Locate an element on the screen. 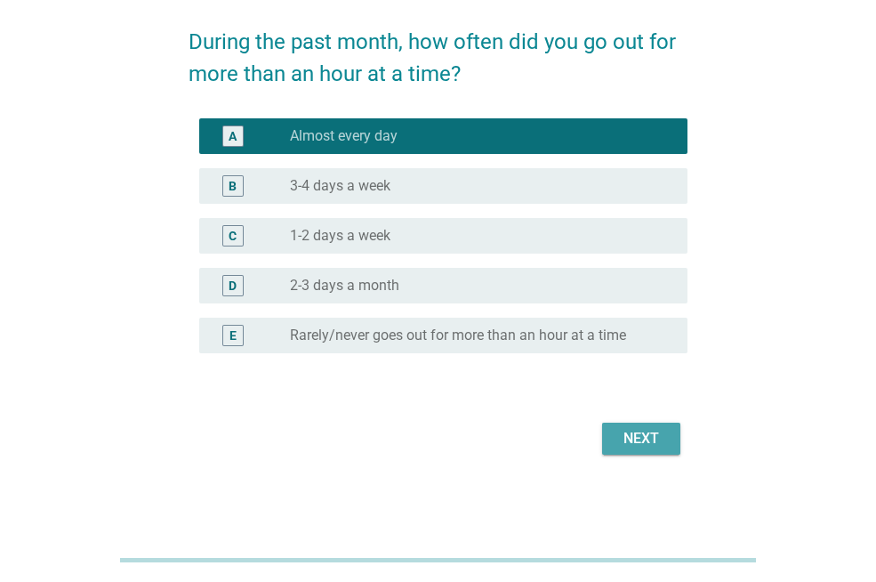  label: 2-3 days a month is located at coordinates (344, 285).